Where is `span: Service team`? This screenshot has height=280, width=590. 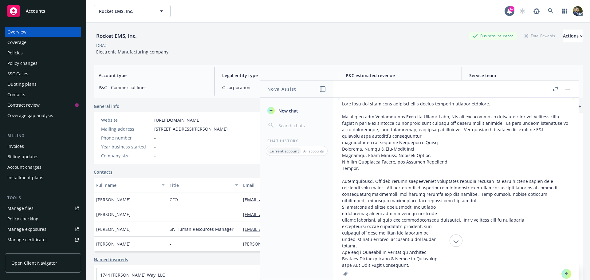 span: Service team is located at coordinates (523, 75).